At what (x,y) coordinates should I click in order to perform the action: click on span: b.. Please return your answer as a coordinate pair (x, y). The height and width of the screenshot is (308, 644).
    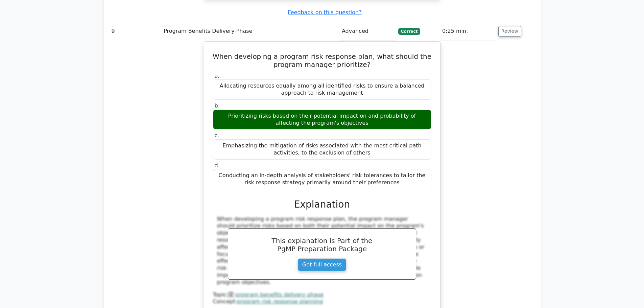
    Looking at the image, I should click on (217, 106).